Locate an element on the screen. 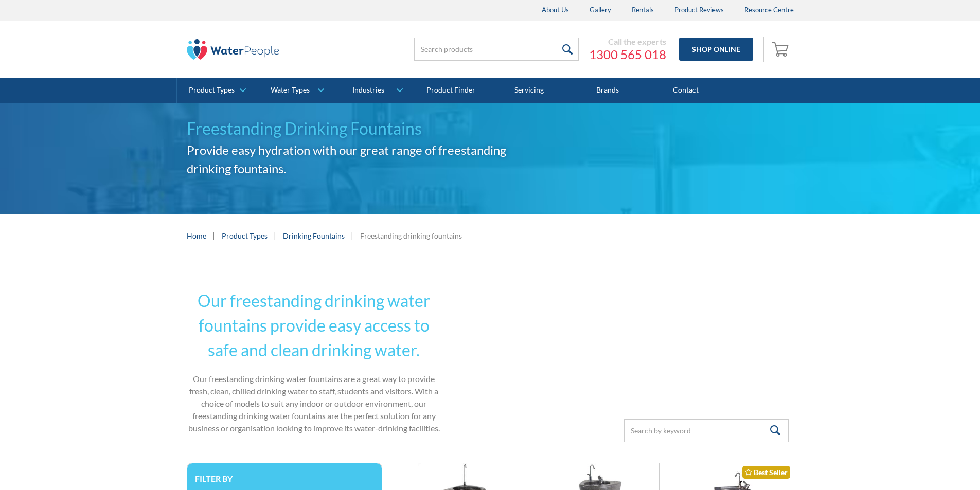 The image size is (980, 490). h2: Provide easy hydration with our great range of freestanding drinking fountains. is located at coordinates (363, 160).